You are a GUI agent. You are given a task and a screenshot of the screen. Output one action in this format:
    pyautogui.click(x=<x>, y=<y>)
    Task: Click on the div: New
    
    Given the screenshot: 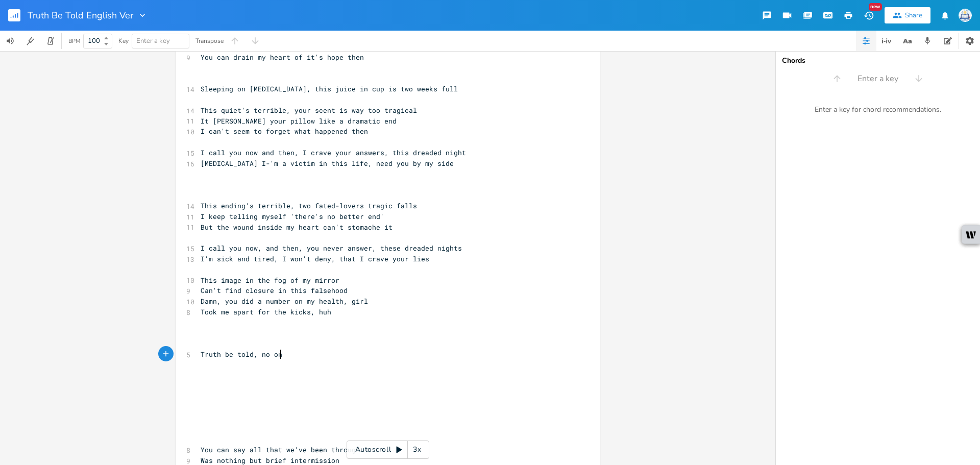 What is the action you would take?
    pyautogui.click(x=875, y=6)
    